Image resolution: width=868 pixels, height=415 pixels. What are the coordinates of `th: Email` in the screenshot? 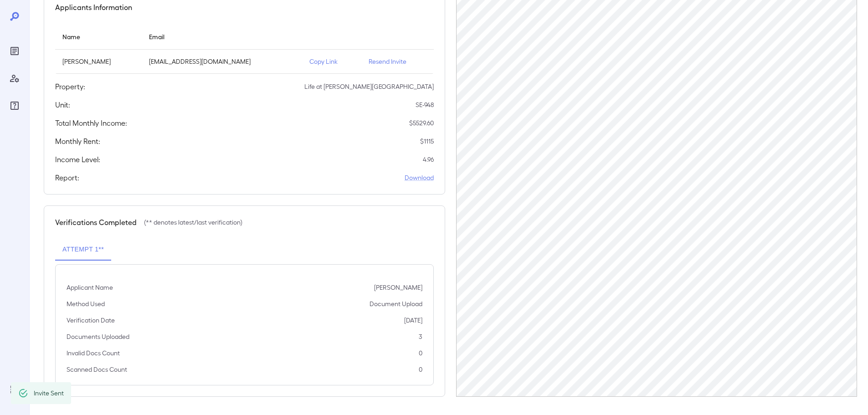 It's located at (222, 37).